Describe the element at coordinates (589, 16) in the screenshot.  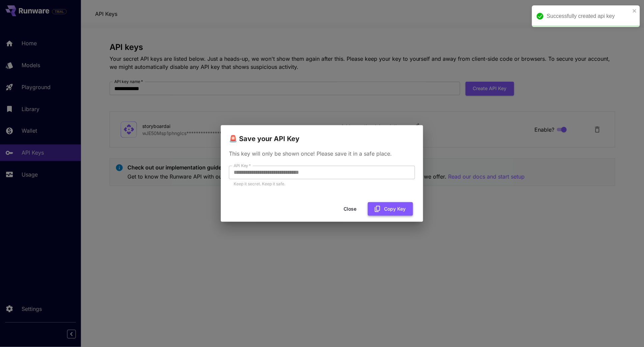
I see `div: Successfully created api key` at that location.